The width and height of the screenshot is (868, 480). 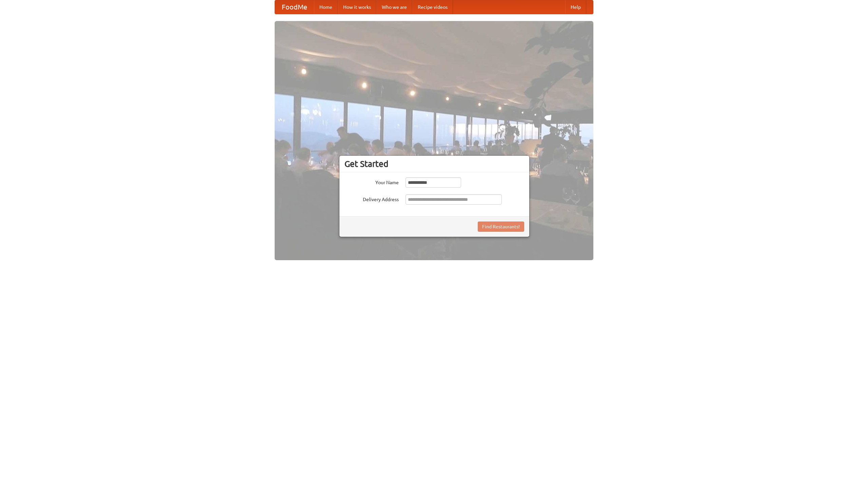 What do you see at coordinates (434, 164) in the screenshot?
I see `h3: Get Started` at bounding box center [434, 164].